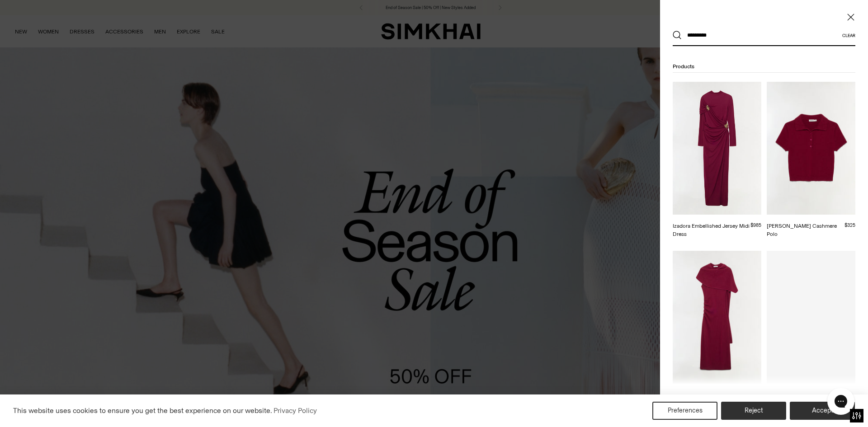  What do you see at coordinates (851, 17) in the screenshot?
I see `button: Close` at bounding box center [851, 17].